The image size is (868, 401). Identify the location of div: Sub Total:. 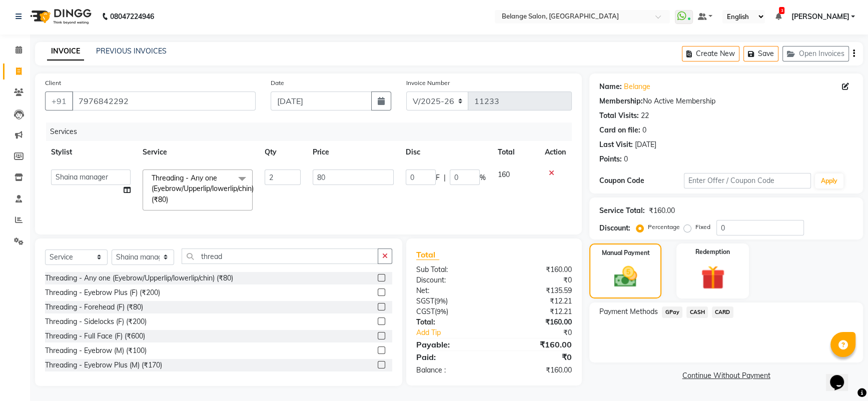
(451, 270).